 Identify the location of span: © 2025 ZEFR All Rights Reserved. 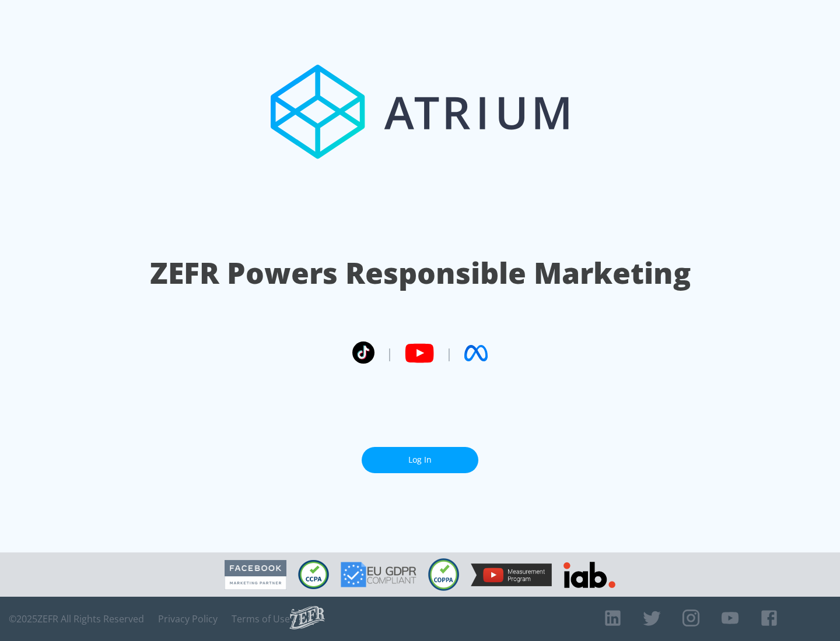
(76, 619).